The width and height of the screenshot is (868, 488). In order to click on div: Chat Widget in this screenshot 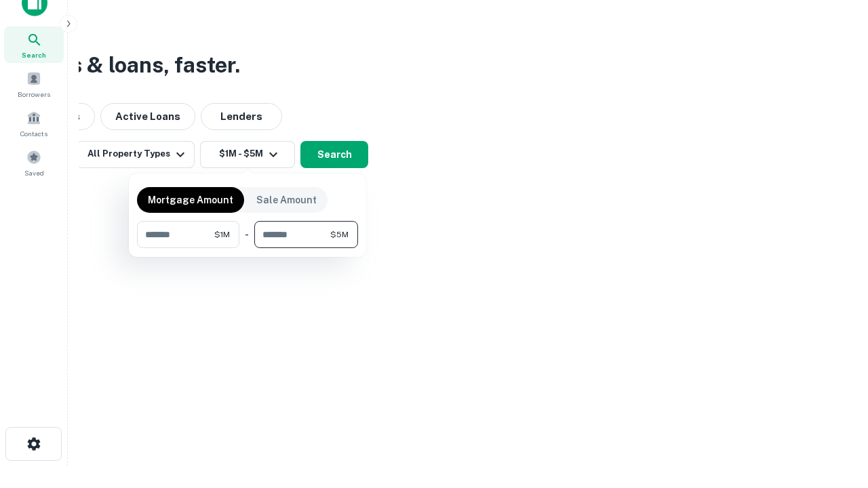, I will do `click(834, 412)`.